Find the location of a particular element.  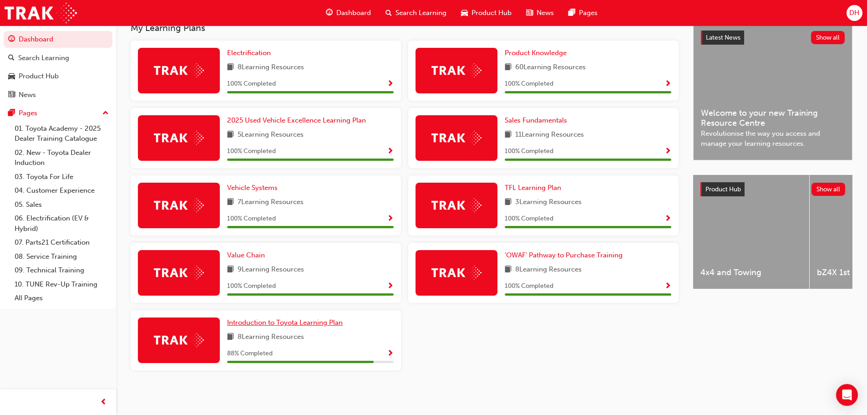

button: DashboardSearch LearningProduct HubNews is located at coordinates (58, 67).